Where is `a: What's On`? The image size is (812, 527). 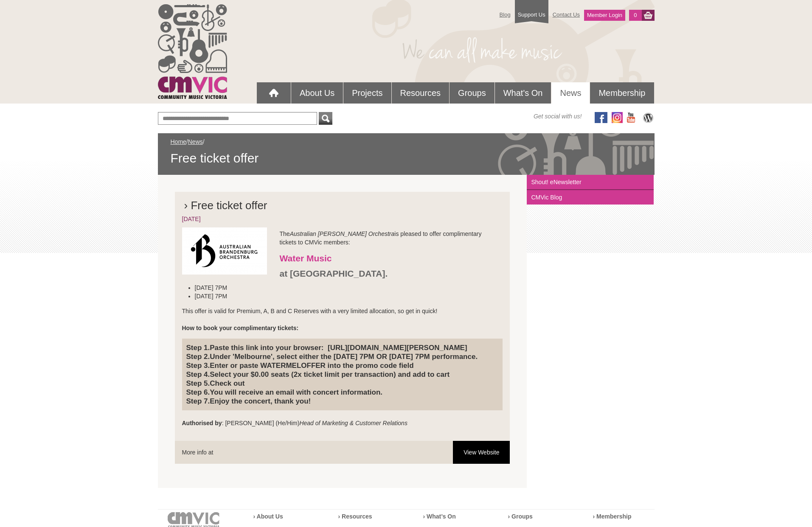
a: What's On is located at coordinates (523, 93).